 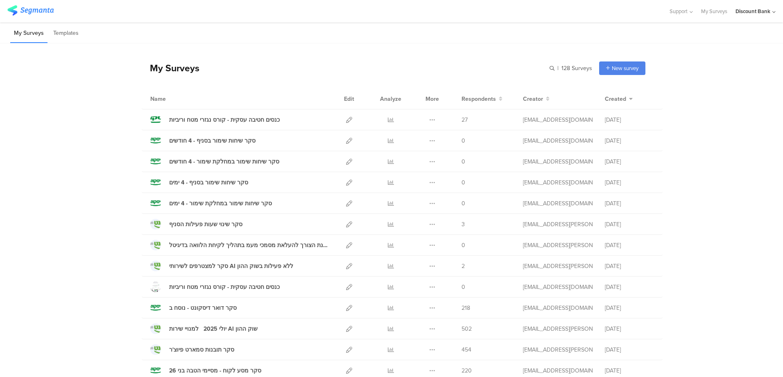 I want to click on span: 218, so click(x=465, y=307).